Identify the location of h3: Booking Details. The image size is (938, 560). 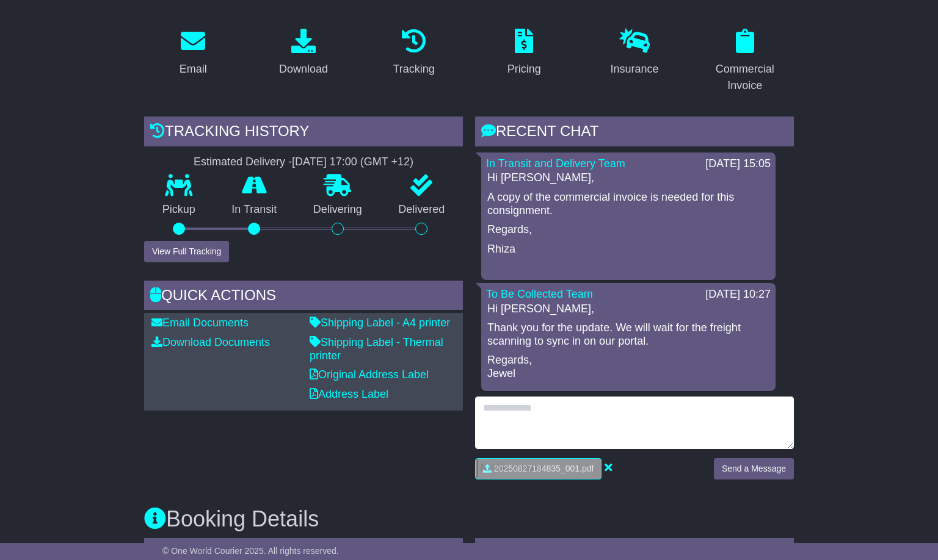
(469, 519).